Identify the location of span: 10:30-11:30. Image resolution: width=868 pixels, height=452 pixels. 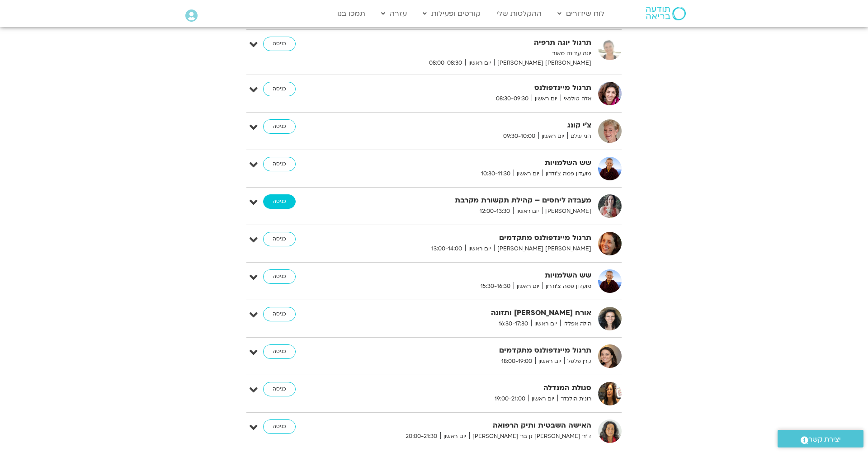
(495, 173).